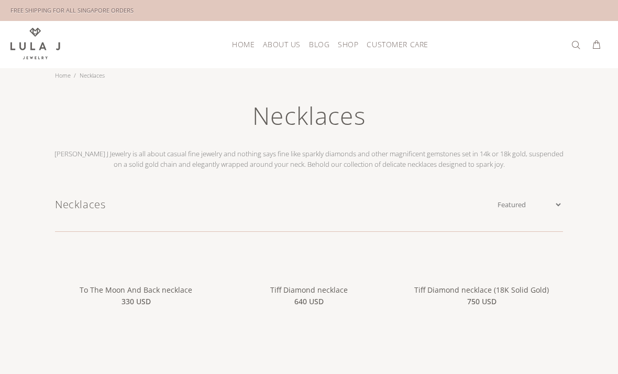  What do you see at coordinates (348, 44) in the screenshot?
I see `a: Shop` at bounding box center [348, 44].